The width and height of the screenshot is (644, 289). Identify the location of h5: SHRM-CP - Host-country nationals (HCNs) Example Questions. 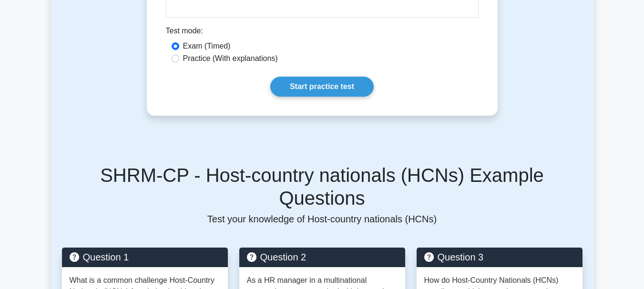
(322, 187).